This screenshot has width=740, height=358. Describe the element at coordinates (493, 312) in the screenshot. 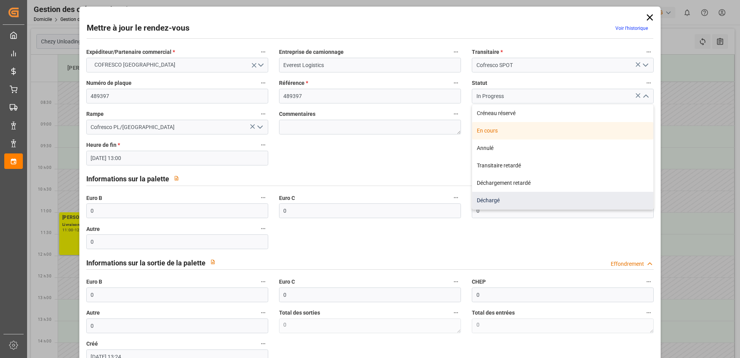

I see `font: Total des entrées` at that location.